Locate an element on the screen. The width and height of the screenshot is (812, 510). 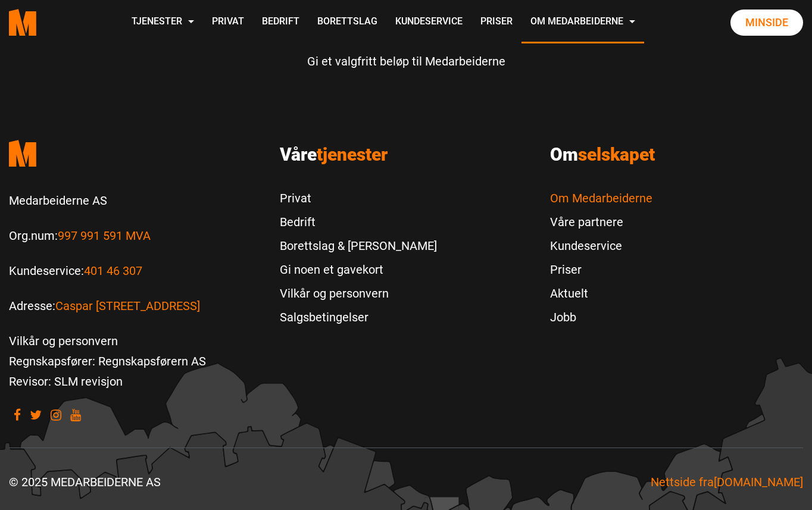
a: Revisor: SLM revisjon is located at coordinates (65, 381).